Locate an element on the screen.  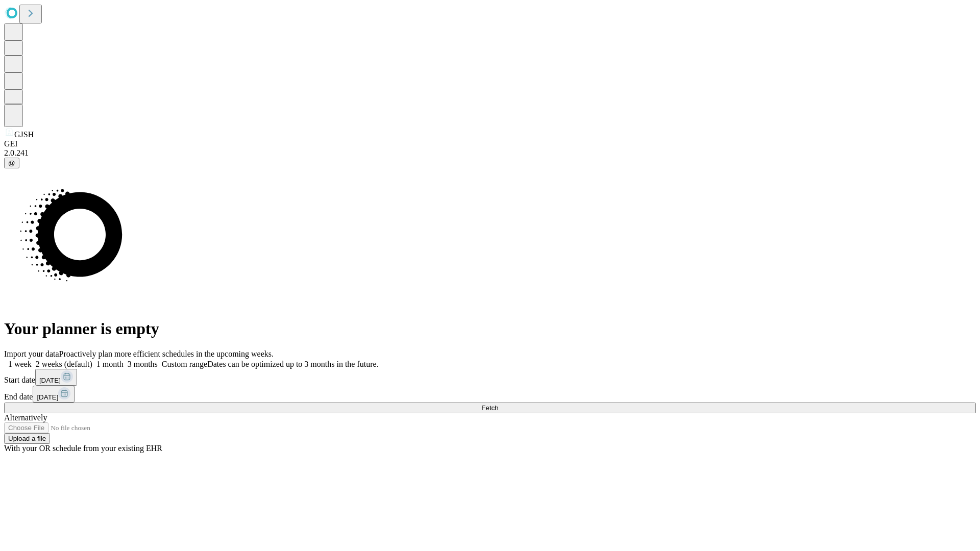
span: Custom range is located at coordinates (184, 363).